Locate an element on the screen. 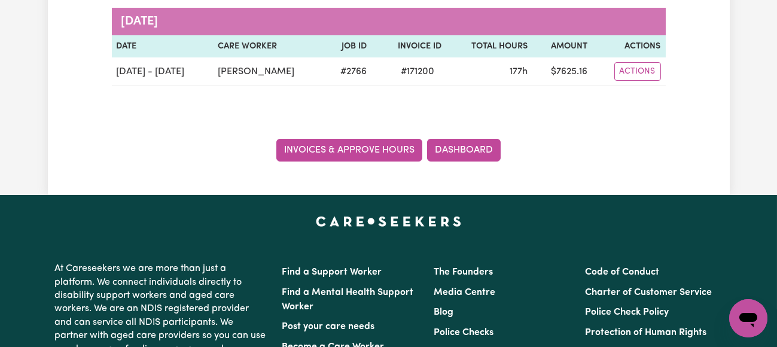 The image size is (777, 347). a: The Founders is located at coordinates (463, 272).